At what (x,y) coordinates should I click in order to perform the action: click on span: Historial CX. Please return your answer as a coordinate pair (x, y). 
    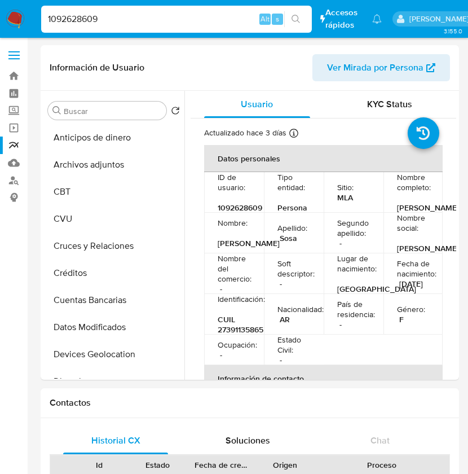
    Looking at the image, I should click on (116, 440).